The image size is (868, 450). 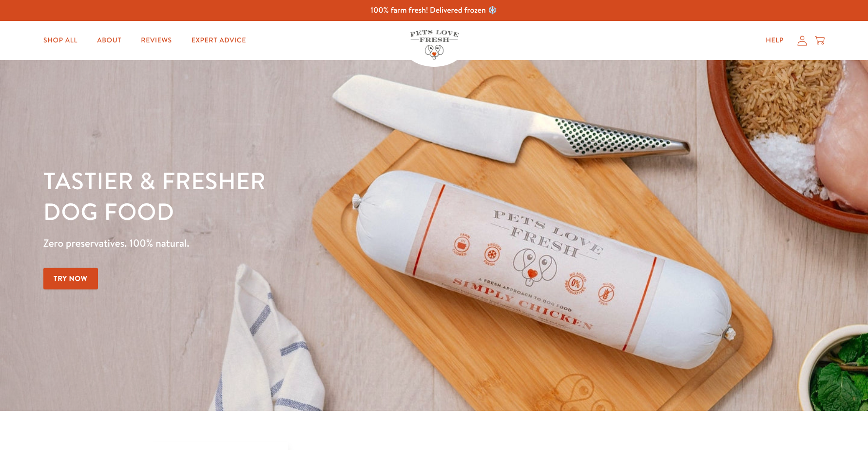 What do you see at coordinates (434, 45) in the screenshot?
I see `img: Pets Love Fresh` at bounding box center [434, 45].